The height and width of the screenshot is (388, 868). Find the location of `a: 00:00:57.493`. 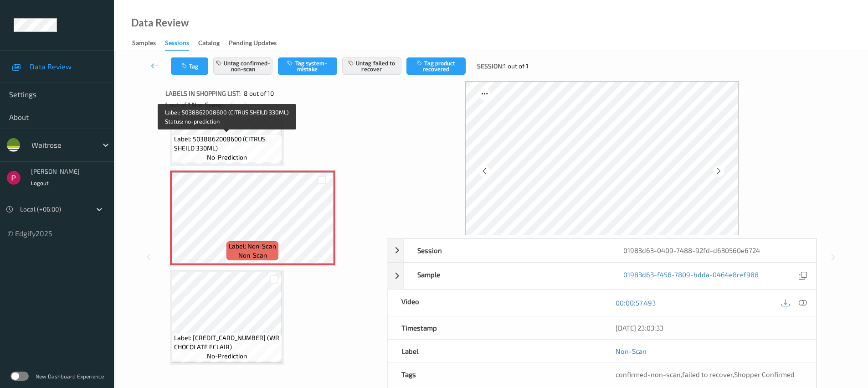

a: 00:00:57.493 is located at coordinates (636, 302).